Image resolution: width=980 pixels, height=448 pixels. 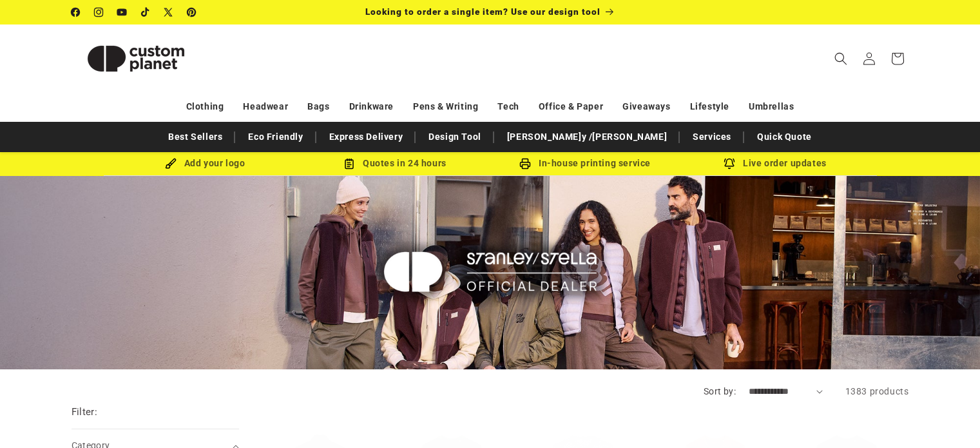 I want to click on h2: Filter:, so click(x=84, y=412).